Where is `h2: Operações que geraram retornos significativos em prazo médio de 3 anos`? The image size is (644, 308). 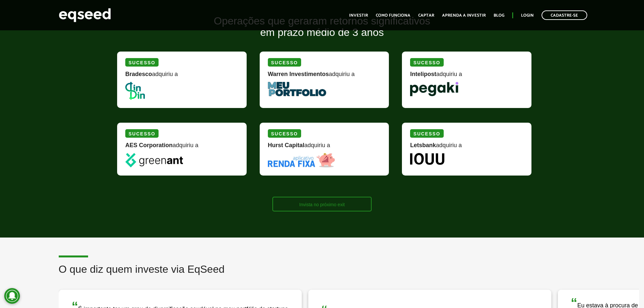 h2: Operações que geraram retornos significativos em prazo médio de 3 anos is located at coordinates (322, 32).